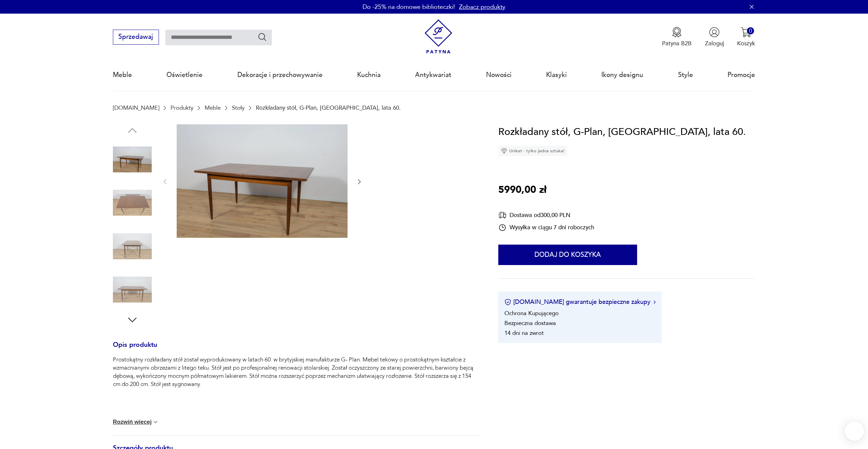 This screenshot has height=449, width=868. What do you see at coordinates (182, 108) in the screenshot?
I see `a: Produkty` at bounding box center [182, 108].